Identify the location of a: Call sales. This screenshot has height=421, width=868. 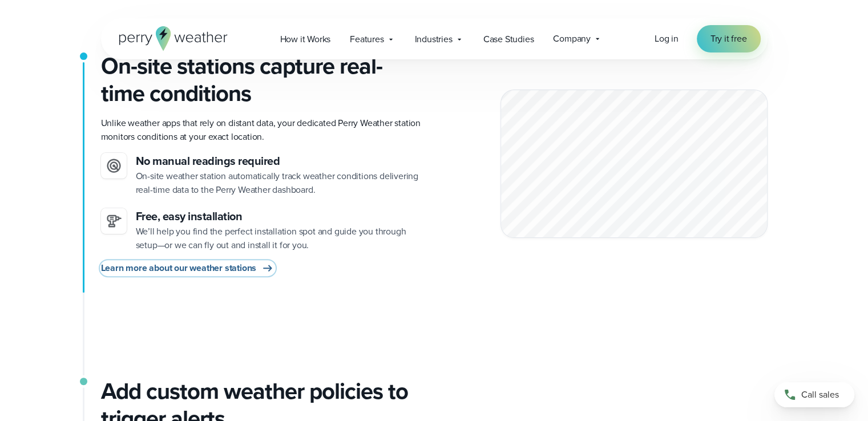
(814, 395).